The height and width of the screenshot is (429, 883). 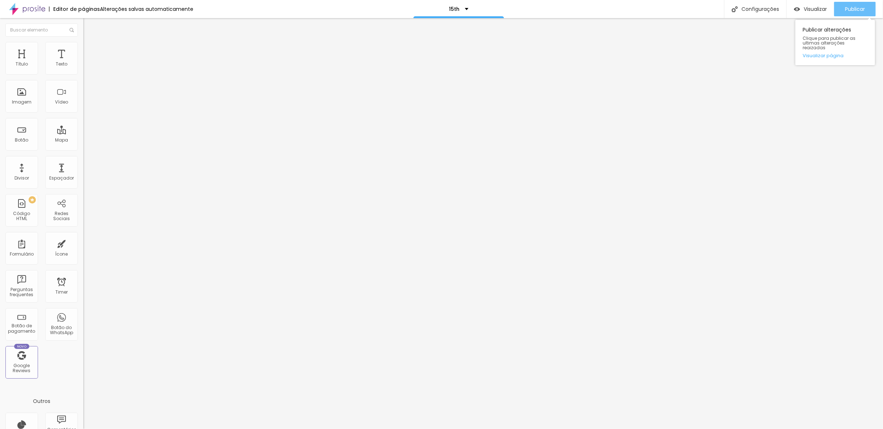 What do you see at coordinates (22, 346) in the screenshot?
I see `div: Novo` at bounding box center [22, 346].